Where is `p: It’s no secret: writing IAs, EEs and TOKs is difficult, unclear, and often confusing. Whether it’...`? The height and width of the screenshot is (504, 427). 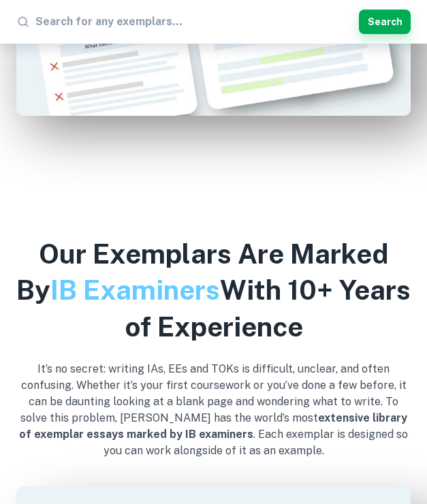
p: It’s no secret: writing IAs, EEs and TOKs is difficult, unclear, and often confusing. Whether it’... is located at coordinates (214, 410).